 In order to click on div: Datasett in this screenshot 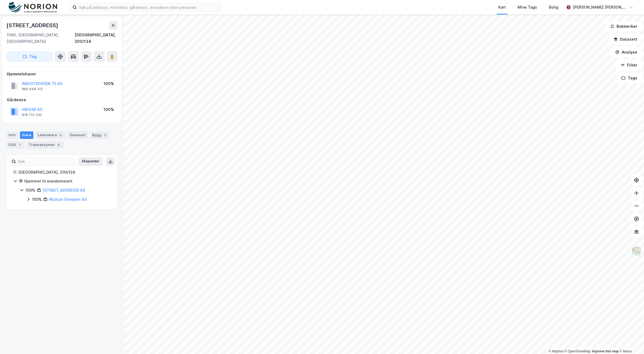, I will do `click(77, 135)`.